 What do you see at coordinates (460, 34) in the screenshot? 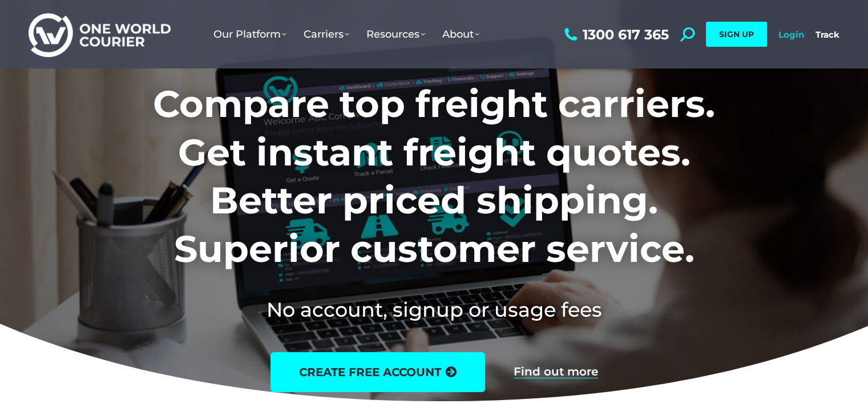
I see `a: About` at bounding box center [460, 34].